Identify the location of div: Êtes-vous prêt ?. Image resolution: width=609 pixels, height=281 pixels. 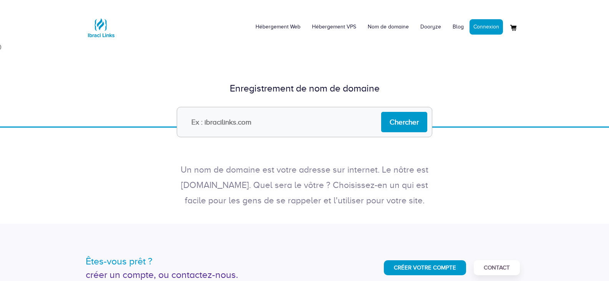
(192, 261).